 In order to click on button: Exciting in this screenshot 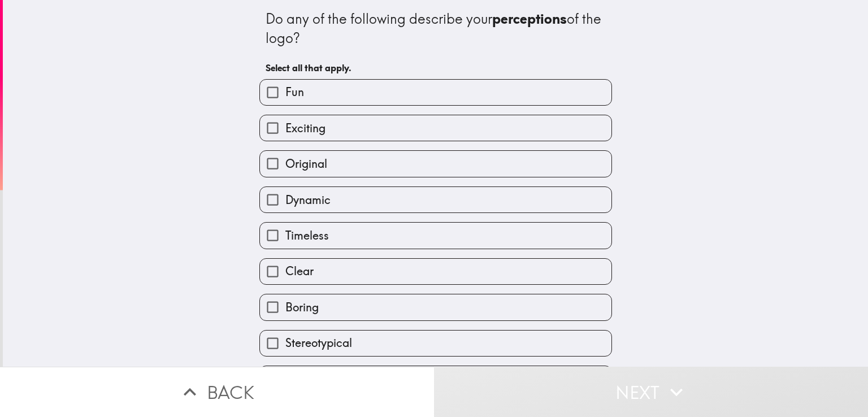, I will do `click(436, 128)`.